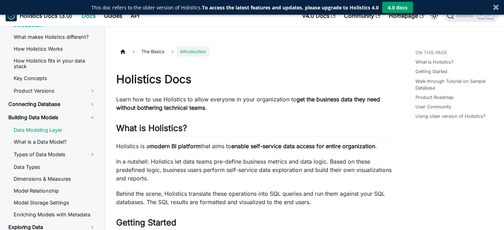  I want to click on a: Home page, so click(123, 51).